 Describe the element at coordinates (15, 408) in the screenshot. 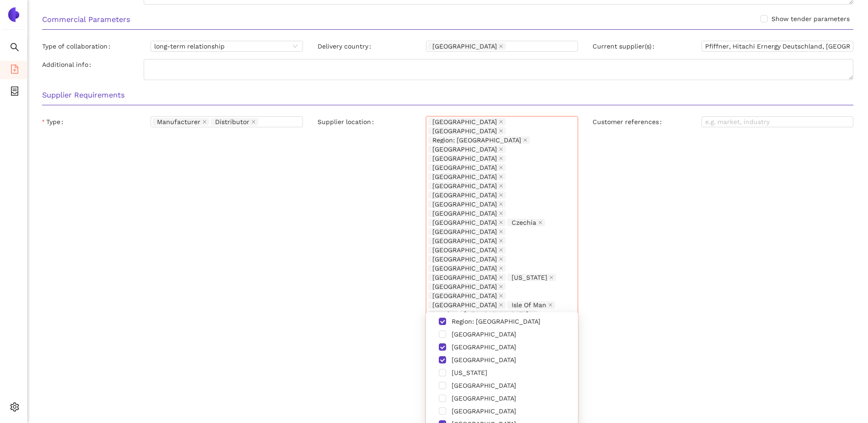

I see `span: setting` at that location.